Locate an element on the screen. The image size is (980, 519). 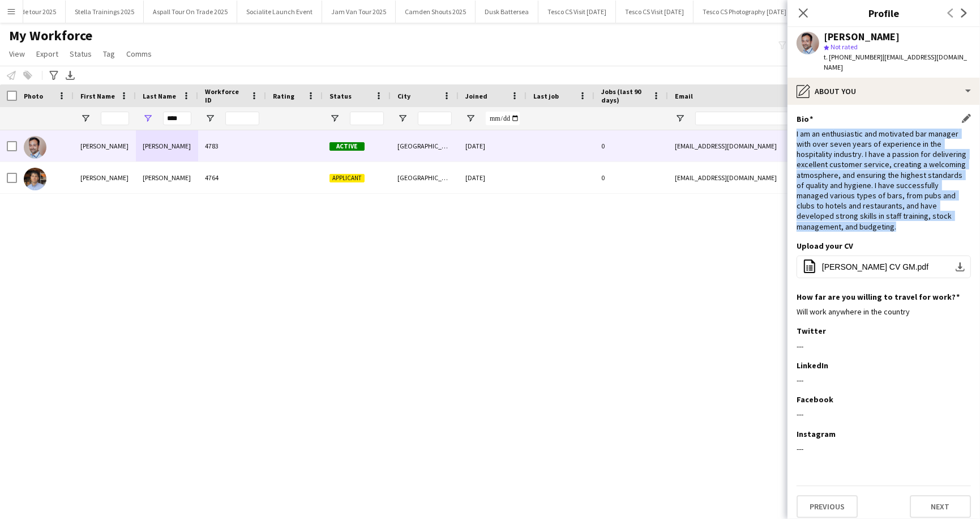
button: Next is located at coordinates (940, 507).